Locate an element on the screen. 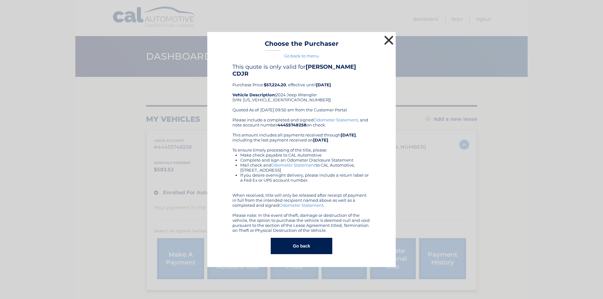 This screenshot has width=603, height=299. a: Go back to menu is located at coordinates (302, 56).